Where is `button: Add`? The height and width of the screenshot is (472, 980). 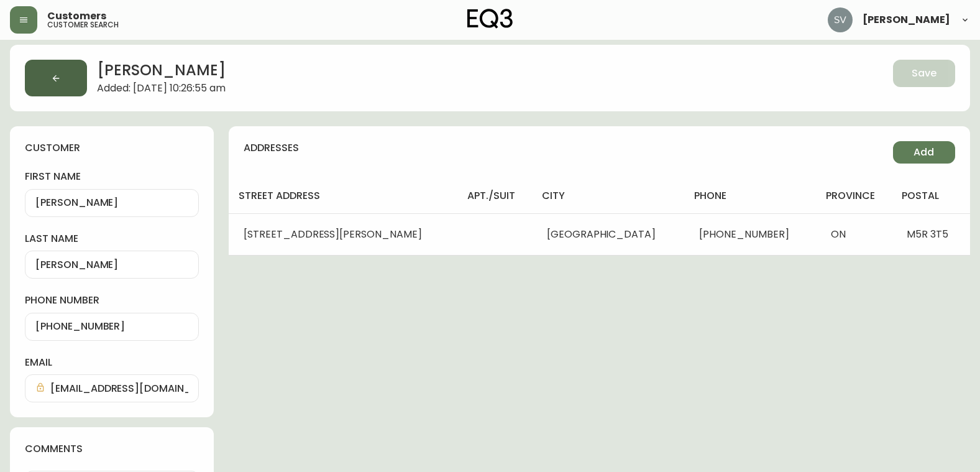
button: Add is located at coordinates (924, 152).